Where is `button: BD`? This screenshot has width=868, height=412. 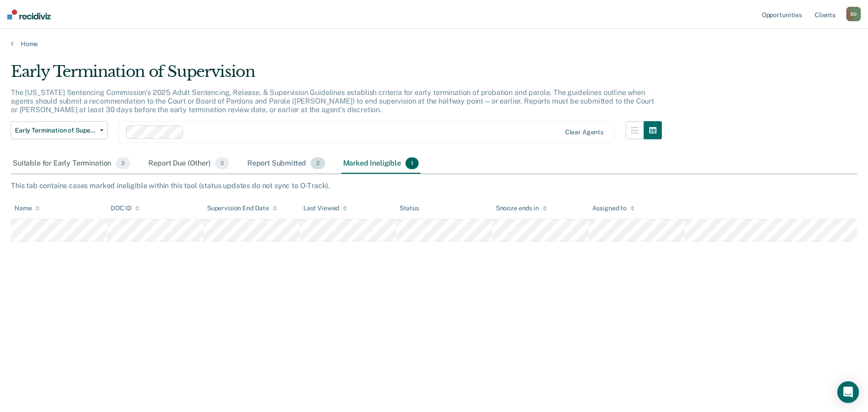
button: BD is located at coordinates (853, 14).